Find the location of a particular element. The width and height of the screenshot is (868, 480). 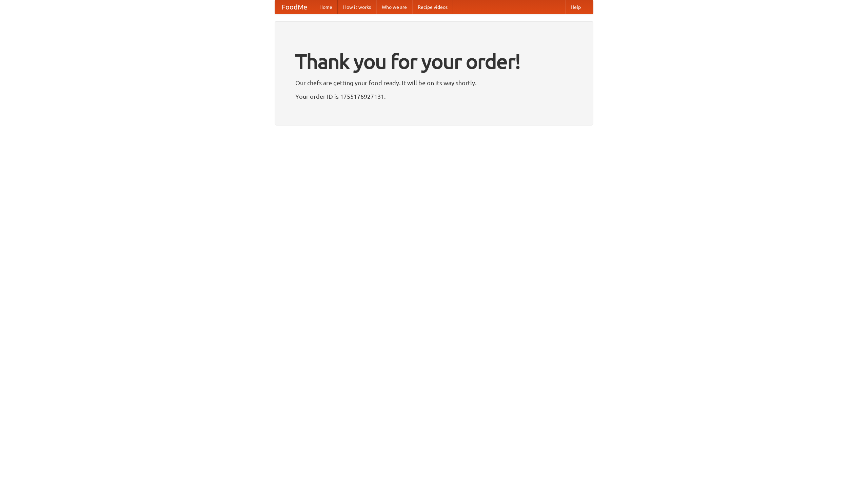

p: Our chefs are getting your food ready. It will be on its way shortly. is located at coordinates (434, 83).